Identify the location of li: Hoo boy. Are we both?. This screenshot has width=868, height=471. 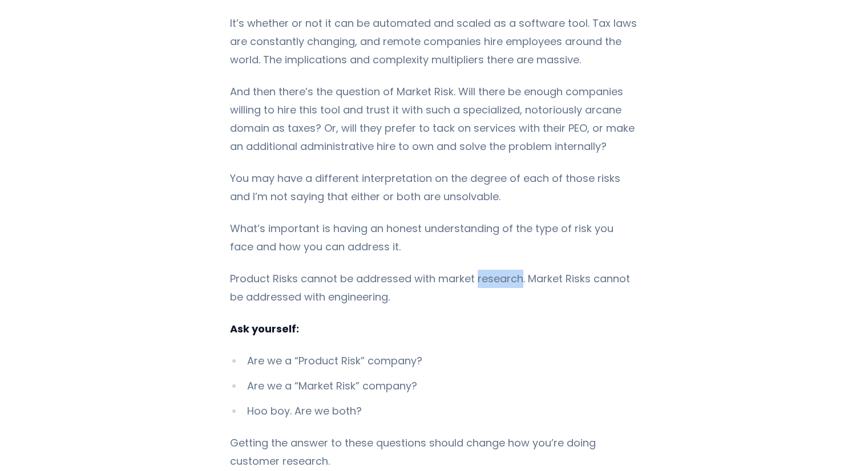
(433, 411).